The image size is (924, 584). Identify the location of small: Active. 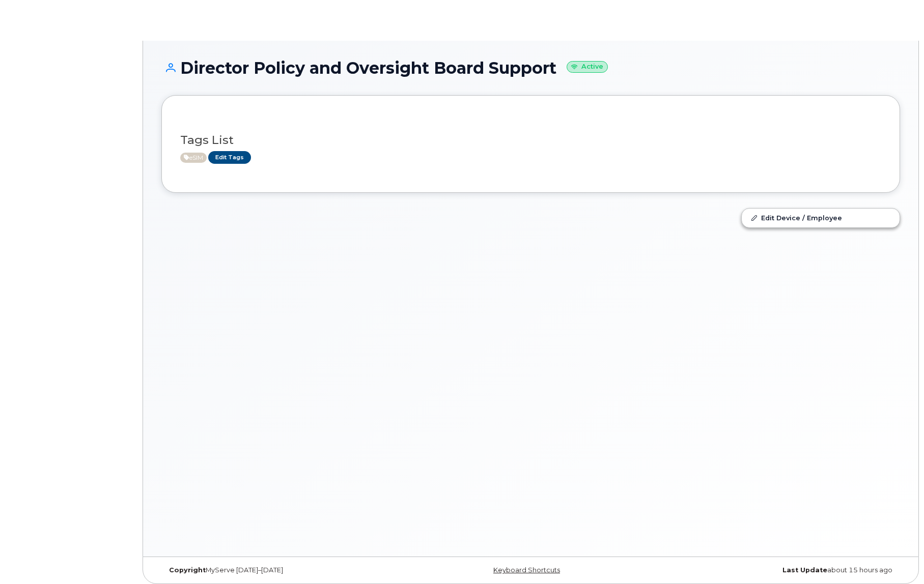
(588, 67).